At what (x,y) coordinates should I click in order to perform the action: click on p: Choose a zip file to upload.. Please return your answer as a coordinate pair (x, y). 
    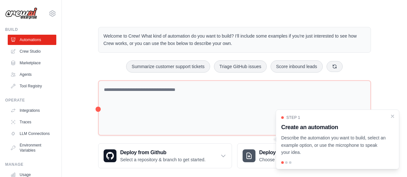
    Looking at the image, I should click on (286, 160).